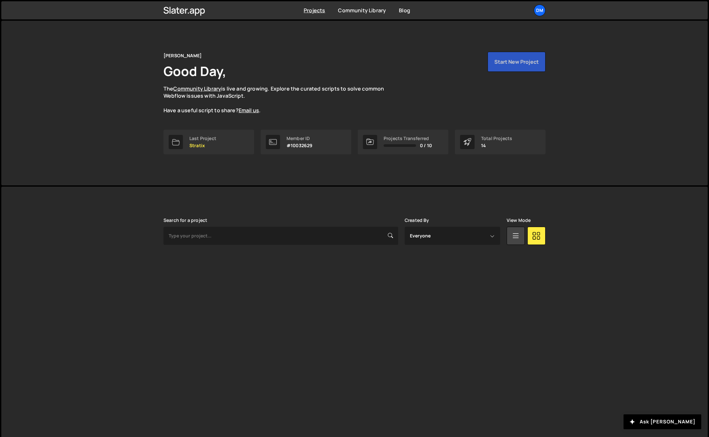 This screenshot has height=437, width=709. I want to click on div: Dm, so click(540, 10).